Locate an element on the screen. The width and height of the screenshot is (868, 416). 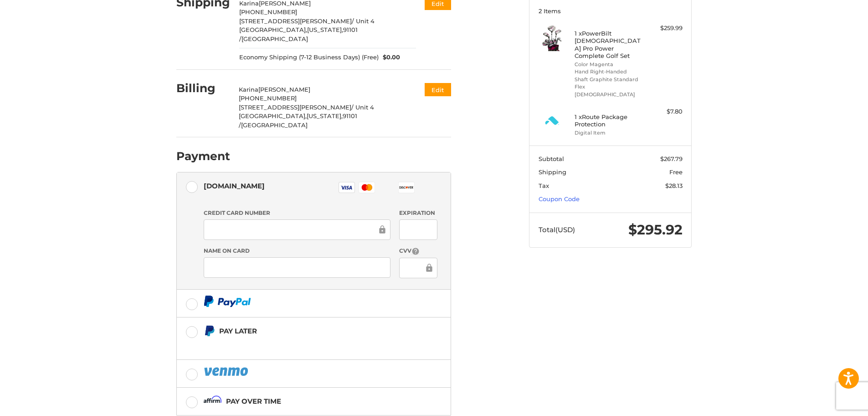
span: Free is located at coordinates (676, 172).